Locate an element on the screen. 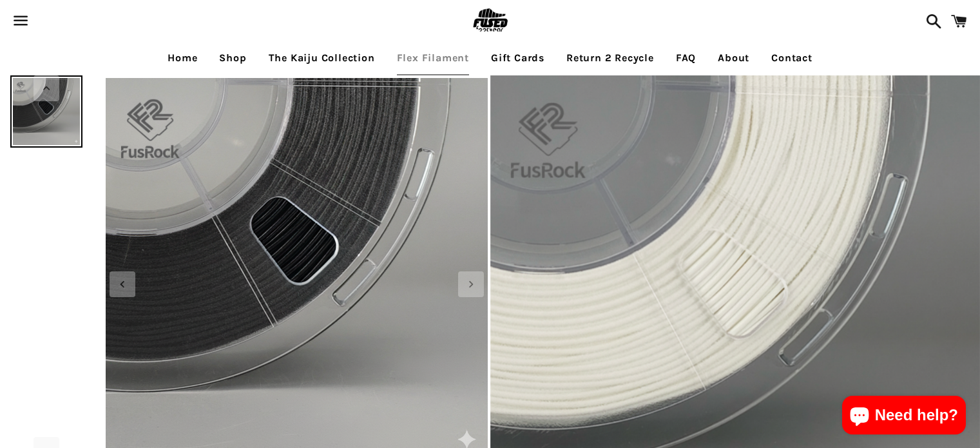  a: Return 2 Recycle is located at coordinates (610, 58).